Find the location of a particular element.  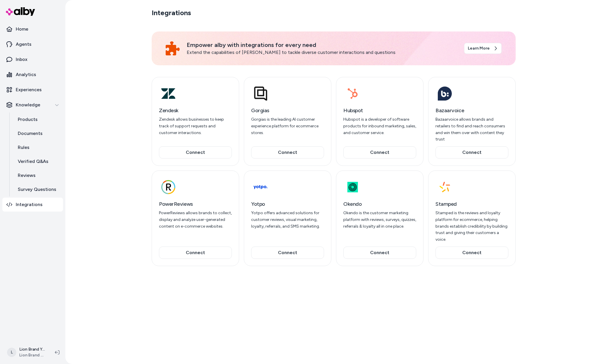

a: Learn More is located at coordinates (483, 48).